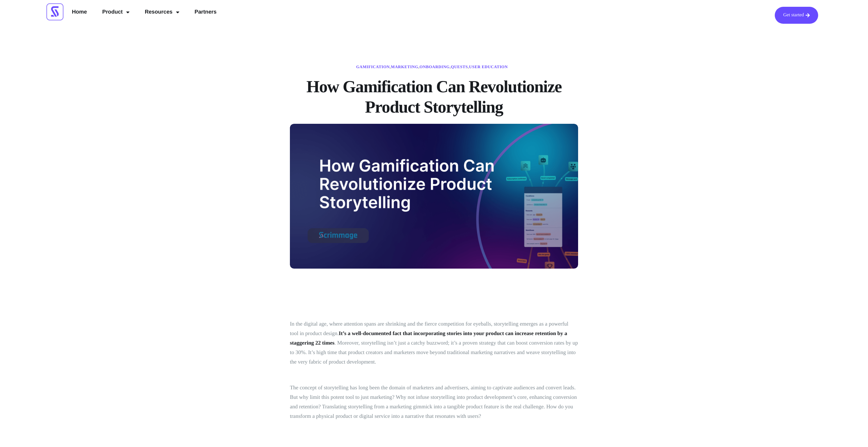 The height and width of the screenshot is (447, 868). What do you see at coordinates (488, 67) in the screenshot?
I see `a: User Education` at bounding box center [488, 67].